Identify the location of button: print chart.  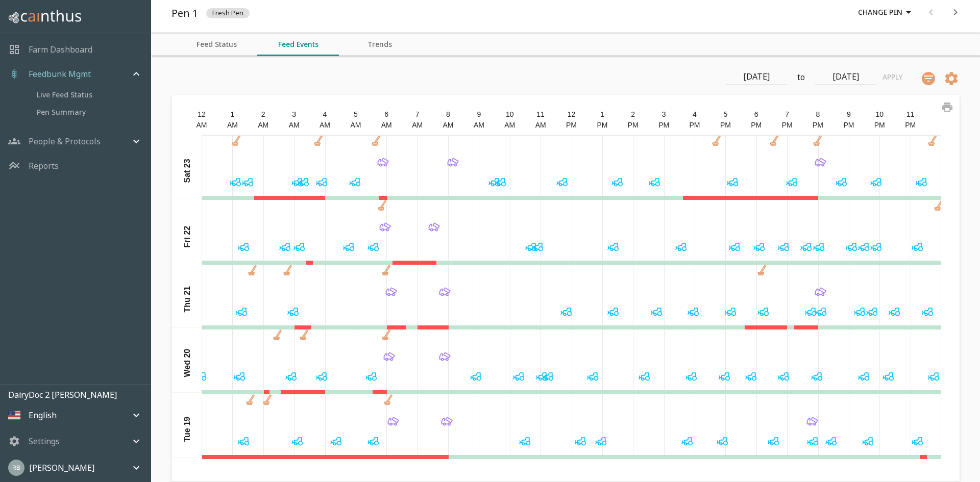
(947, 107).